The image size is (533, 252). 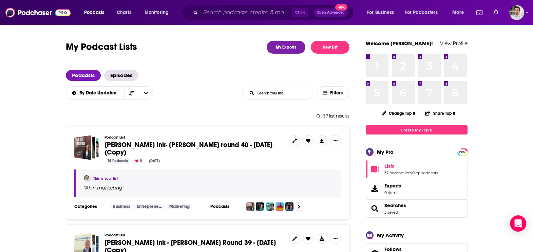 I want to click on button: New List, so click(x=330, y=47).